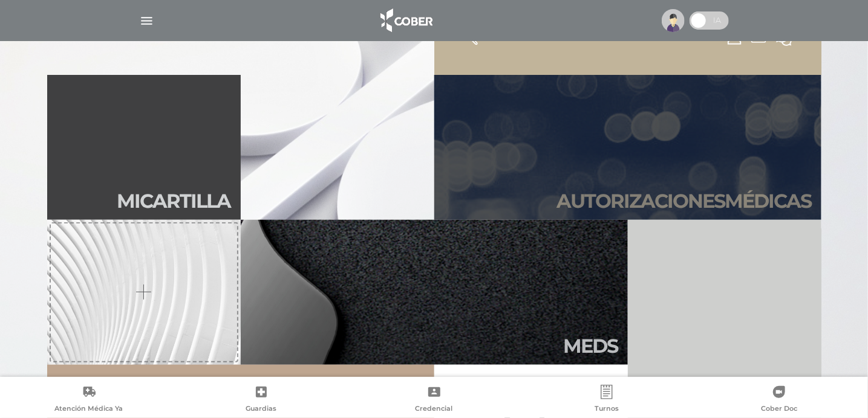 The width and height of the screenshot is (868, 418). What do you see at coordinates (673, 21) in the screenshot?
I see `img: profile-placeholder.svg` at bounding box center [673, 21].